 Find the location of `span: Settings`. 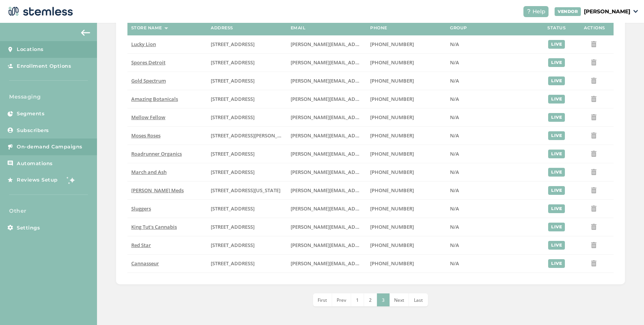

span: Settings is located at coordinates (28, 228).